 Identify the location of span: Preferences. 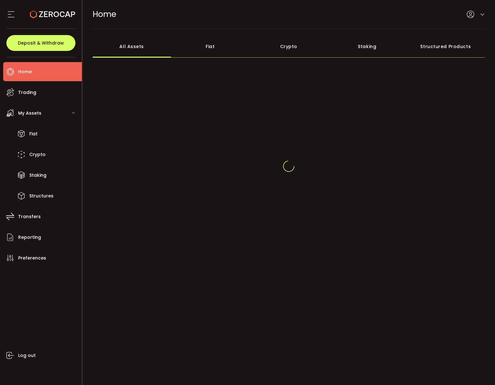
(32, 258).